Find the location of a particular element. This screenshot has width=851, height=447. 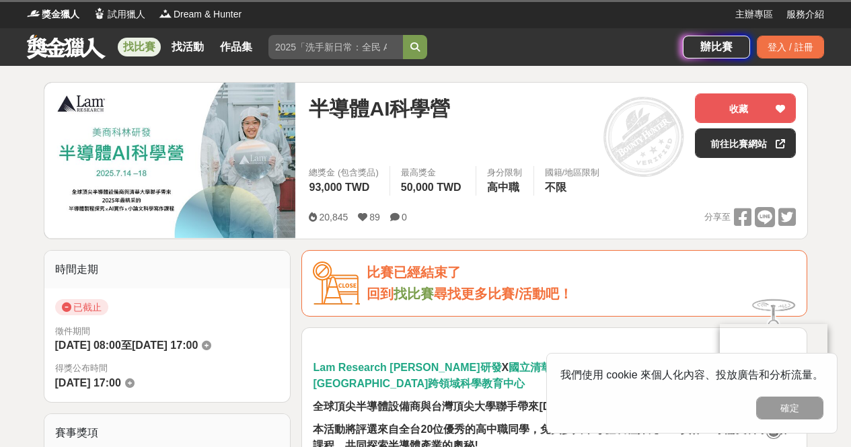

div: 登入 / 註冊 is located at coordinates (791, 47).